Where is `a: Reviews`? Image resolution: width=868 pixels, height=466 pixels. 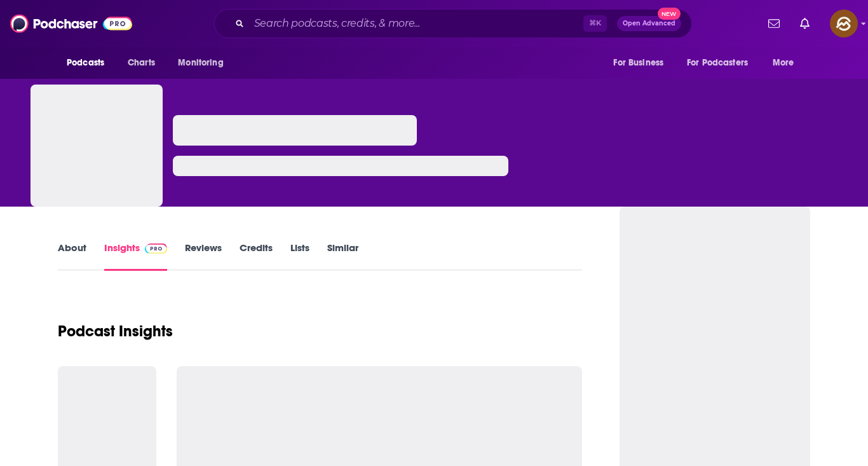
a: Reviews is located at coordinates (203, 256).